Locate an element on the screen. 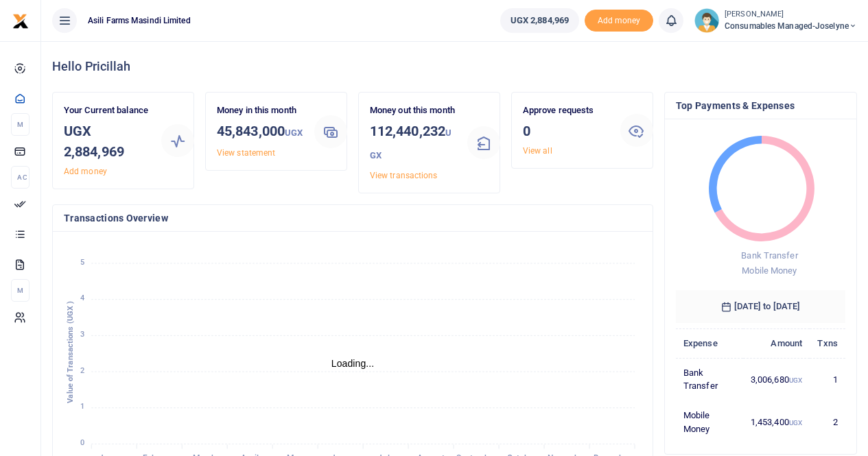  a: UGX 2,884,969 is located at coordinates (539, 21).